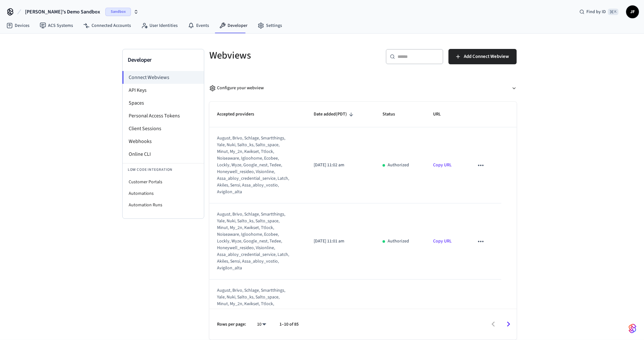 This screenshot has height=340, width=644. I want to click on li: Automations, so click(163, 194).